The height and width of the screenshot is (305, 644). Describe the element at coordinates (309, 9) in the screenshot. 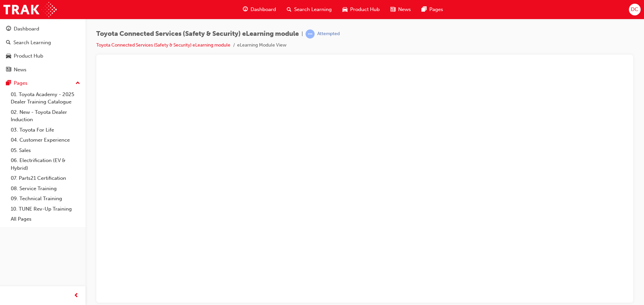

I see `a: search-iconSearch Learning` at that location.